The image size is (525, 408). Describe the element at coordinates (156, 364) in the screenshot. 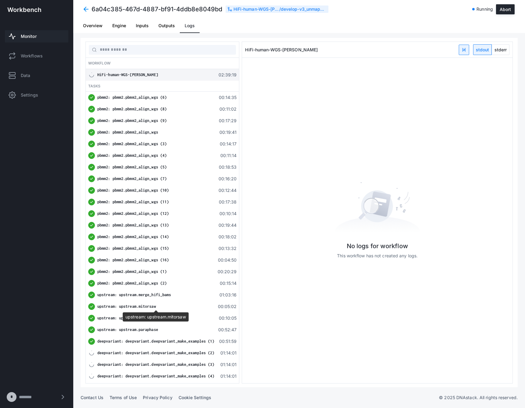

I see `span: deepvariant: deepvariant.deepvariant_make_examples (3)` at that location.